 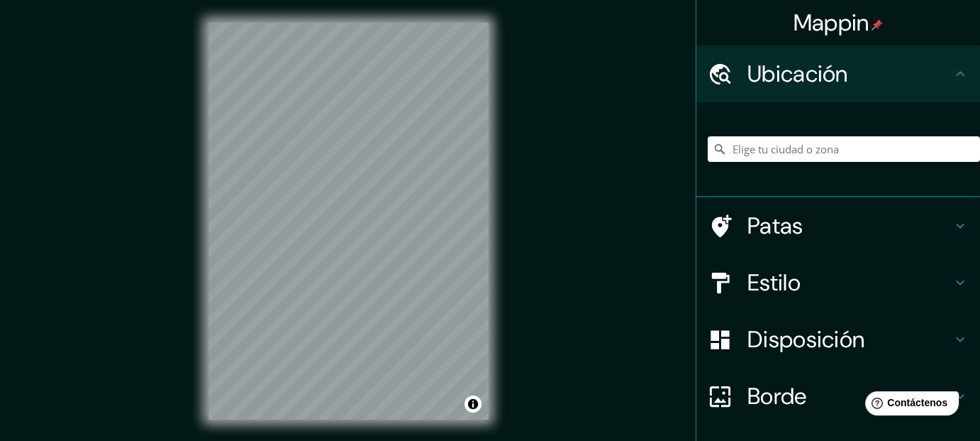 I want to click on div: Ubicación, so click(x=838, y=73).